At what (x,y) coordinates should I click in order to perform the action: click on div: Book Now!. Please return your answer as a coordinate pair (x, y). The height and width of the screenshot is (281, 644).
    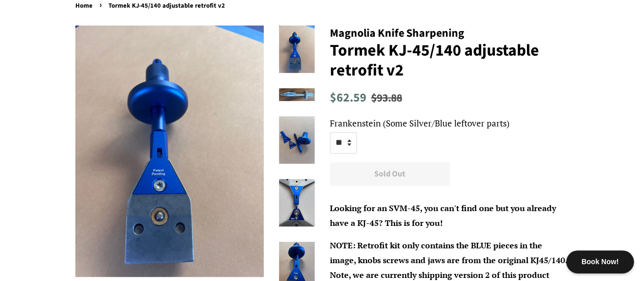
    Looking at the image, I should click on (600, 261).